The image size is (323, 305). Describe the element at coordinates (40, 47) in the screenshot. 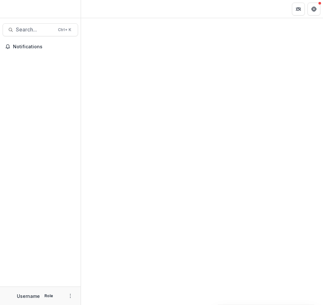

I see `button: Notifications` at that location.